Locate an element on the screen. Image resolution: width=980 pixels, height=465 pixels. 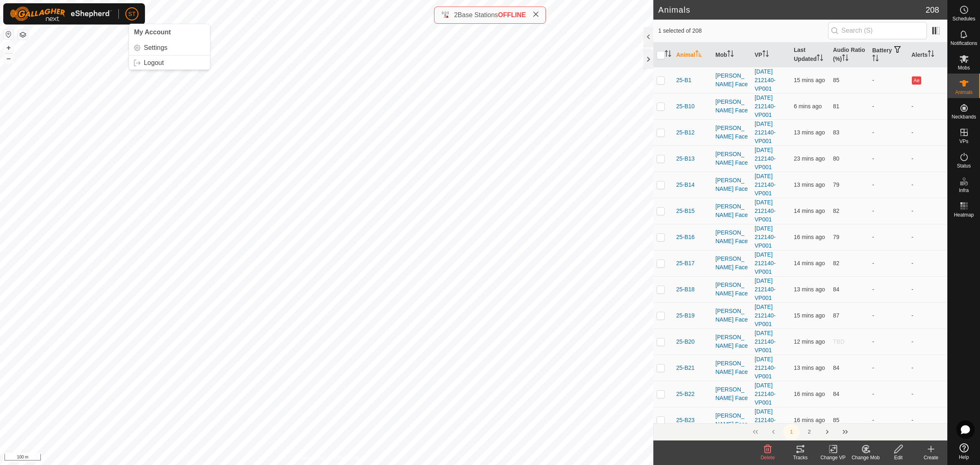
span: 24 Aug 2025, 6:05 pm is located at coordinates (810, 132).